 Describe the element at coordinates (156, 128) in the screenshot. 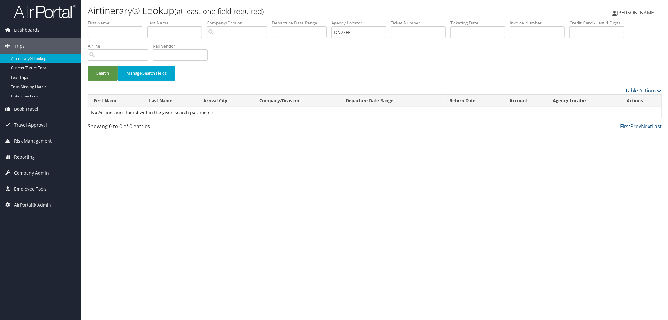

I see `div: Showing 0 to 0 of 0 entries` at that location.